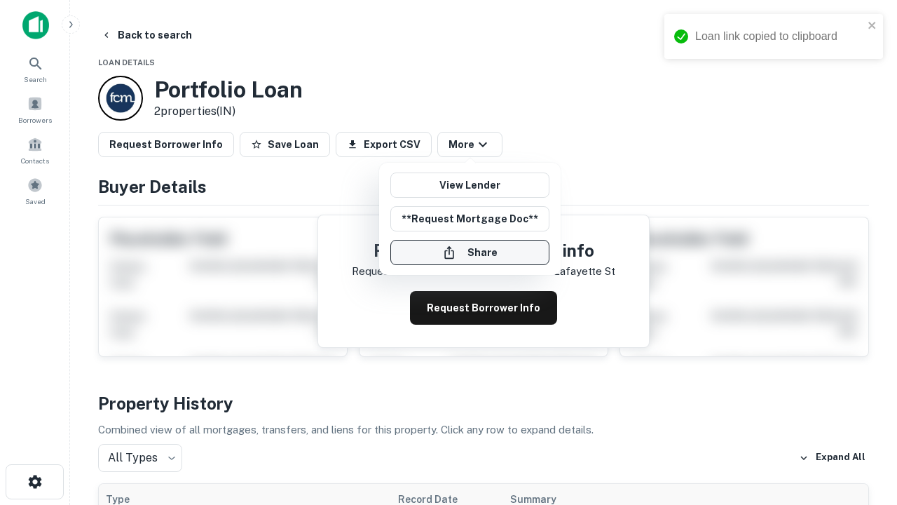  Describe the element at coordinates (470, 252) in the screenshot. I see `button: Share` at that location.